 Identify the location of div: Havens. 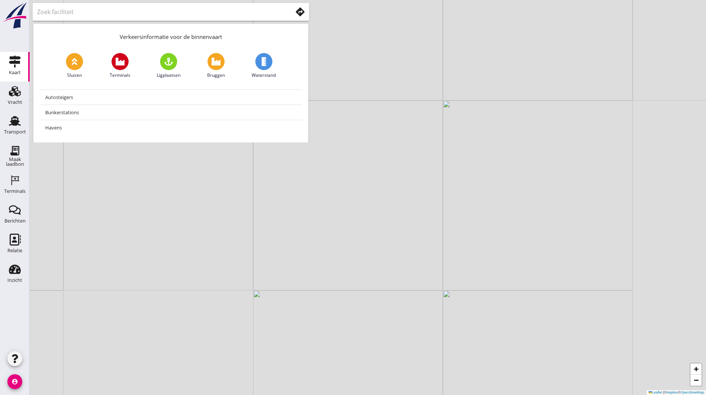
(171, 128).